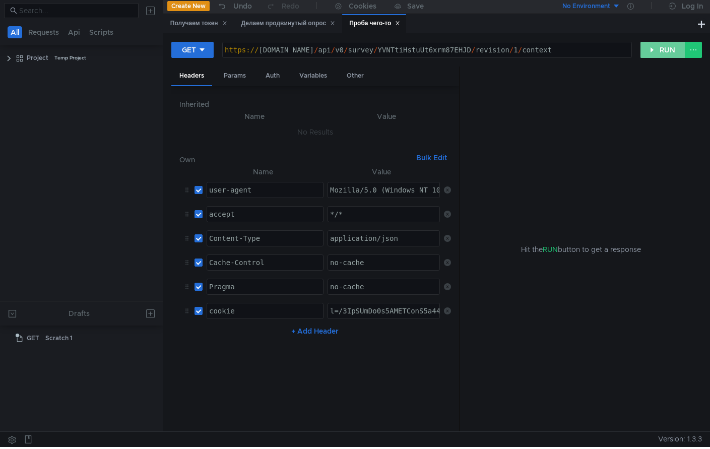 This screenshot has height=449, width=710. I want to click on h6: Inherited, so click(315, 104).